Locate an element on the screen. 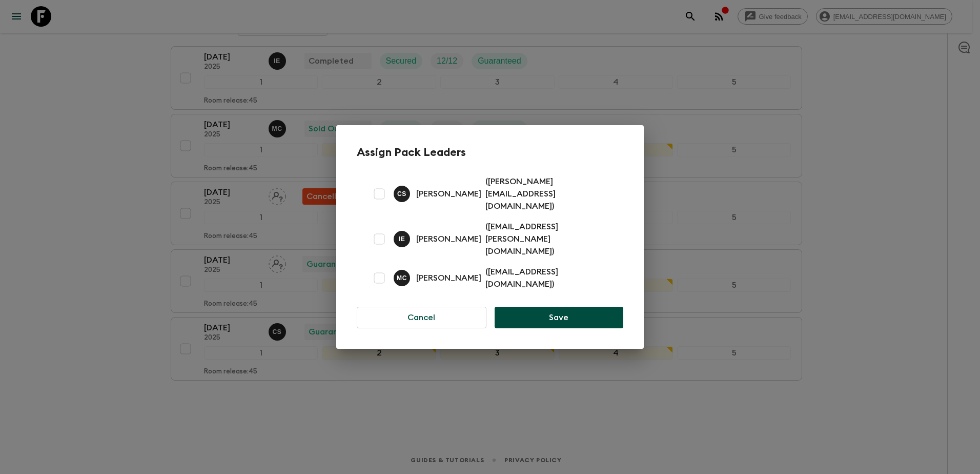 This screenshot has height=474, width=980. p: I E is located at coordinates (402, 239).